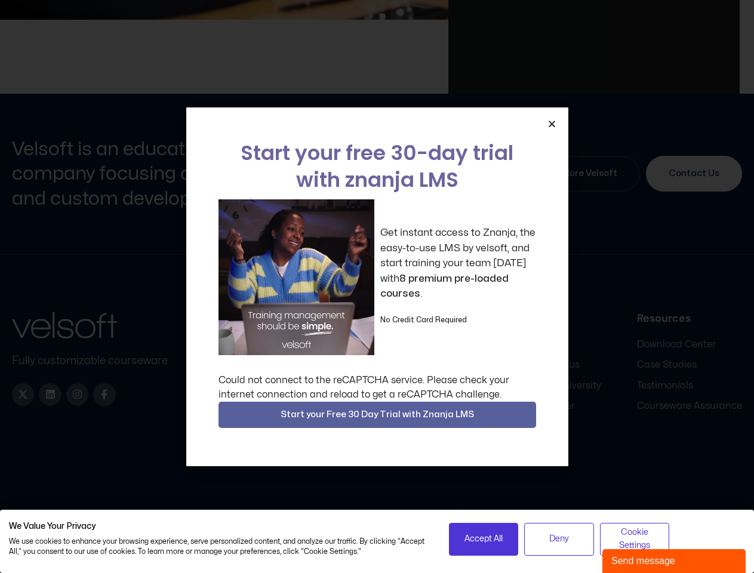  I want to click on p: We use cookies to enhance your browsing experience, serve personalized content, and analyze our t..., so click(220, 547).